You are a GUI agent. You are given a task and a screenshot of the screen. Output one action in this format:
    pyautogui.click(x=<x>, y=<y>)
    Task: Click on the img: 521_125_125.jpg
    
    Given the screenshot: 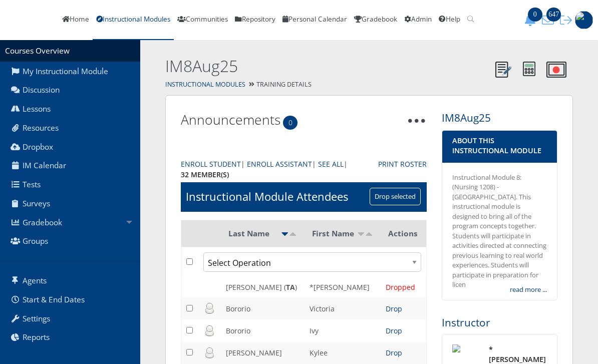 What is the action you would take?
    pyautogui.click(x=463, y=348)
    